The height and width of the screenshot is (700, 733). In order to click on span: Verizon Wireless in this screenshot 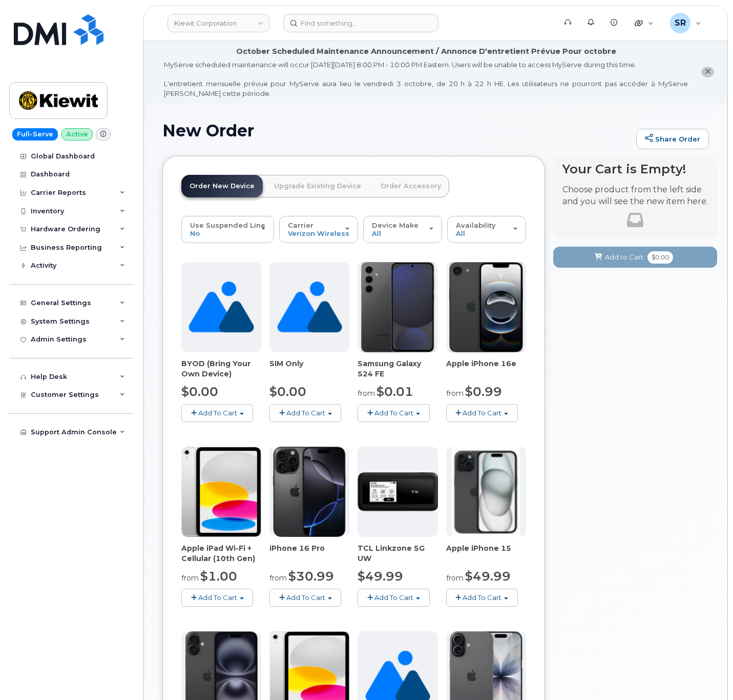, I will do `click(319, 234)`.